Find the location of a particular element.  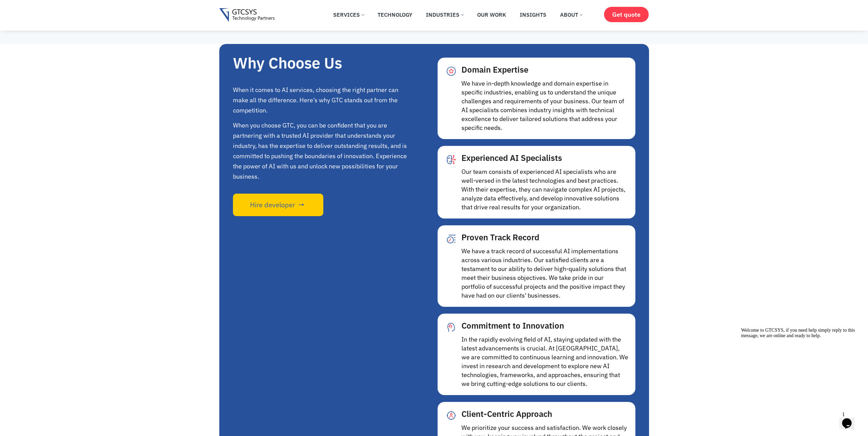

div: Welcome to GTCSYS, if you need help simply reply to this message, we are online and ready to help. is located at coordinates (64, 8).